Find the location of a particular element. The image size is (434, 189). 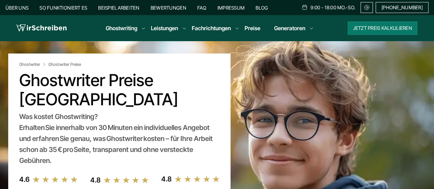

a: Leistungen is located at coordinates (164, 28).